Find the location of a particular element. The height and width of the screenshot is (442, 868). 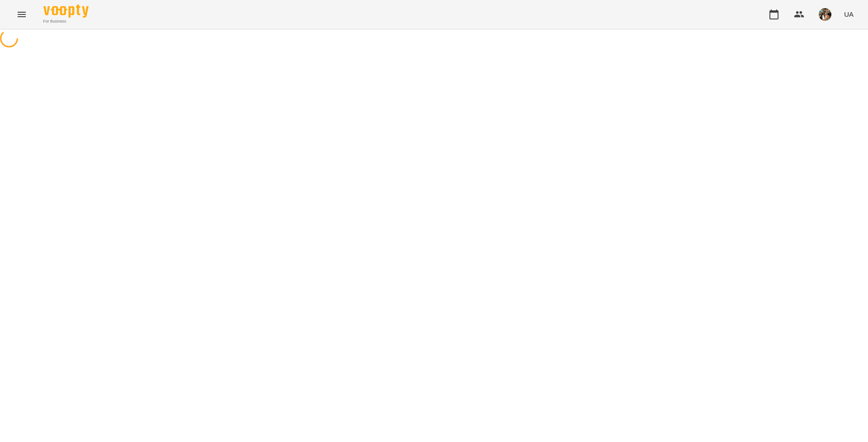

span: UA is located at coordinates (849, 14).